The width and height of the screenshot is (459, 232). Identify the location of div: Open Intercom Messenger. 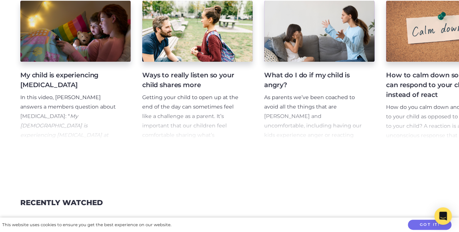
(443, 216).